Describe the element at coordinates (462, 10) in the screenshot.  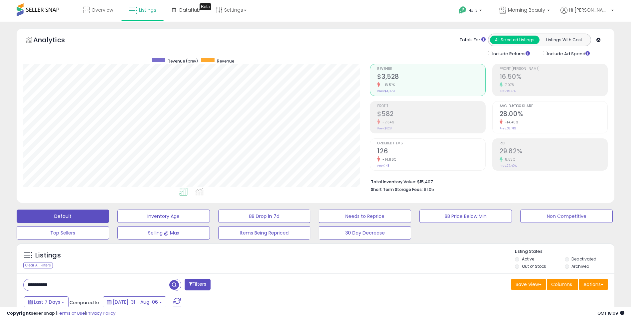
I see `i: Get Help` at that location.